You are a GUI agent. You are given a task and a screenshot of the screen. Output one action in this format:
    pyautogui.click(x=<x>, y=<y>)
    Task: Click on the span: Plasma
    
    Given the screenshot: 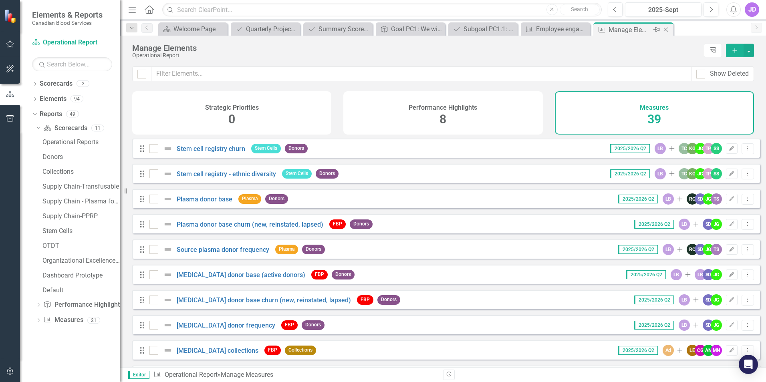 What is the action you would take?
    pyautogui.click(x=250, y=199)
    